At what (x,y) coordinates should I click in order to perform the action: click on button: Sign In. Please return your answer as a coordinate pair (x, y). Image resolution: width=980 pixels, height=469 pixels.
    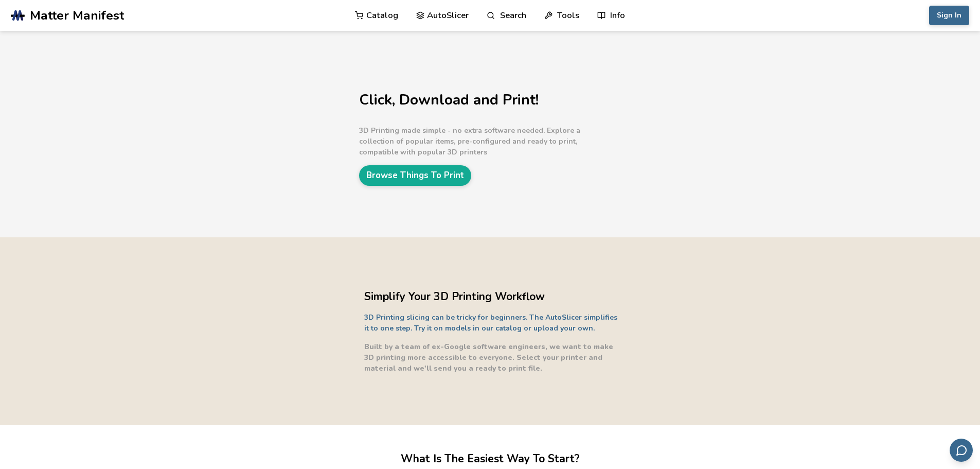
    Looking at the image, I should click on (949, 15).